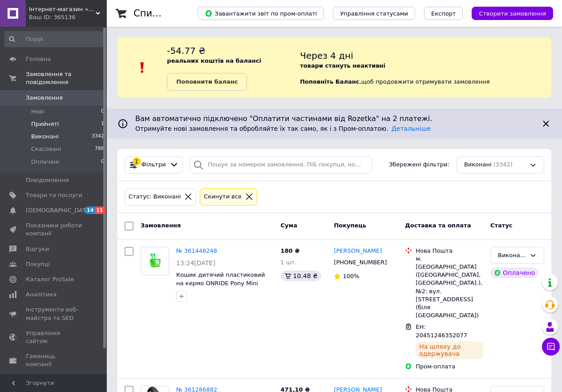 This screenshot has height=392, width=562. I want to click on a: Створити замовлення, so click(508, 13).